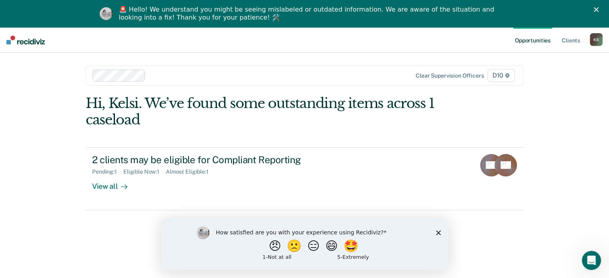 Image resolution: width=609 pixels, height=278 pixels. I want to click on div: Eligible Now : 1, so click(144, 172).